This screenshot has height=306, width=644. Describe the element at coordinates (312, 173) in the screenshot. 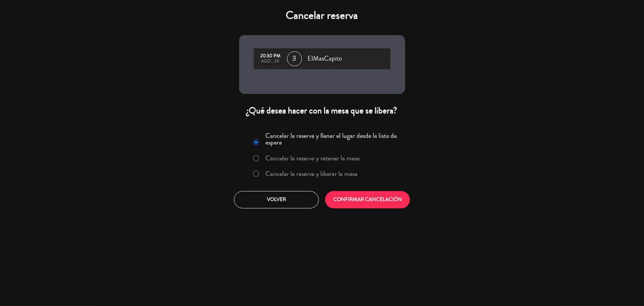

I see `label: Cancelar la reserva y liberar la mesa` at that location.